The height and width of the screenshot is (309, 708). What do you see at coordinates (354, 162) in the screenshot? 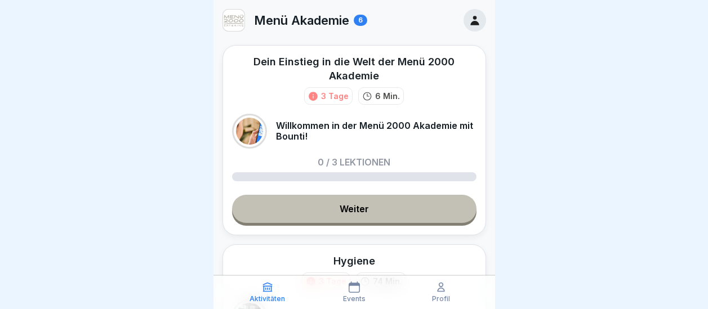
I see `p: 0 / 3 Lektionen` at bounding box center [354, 162].